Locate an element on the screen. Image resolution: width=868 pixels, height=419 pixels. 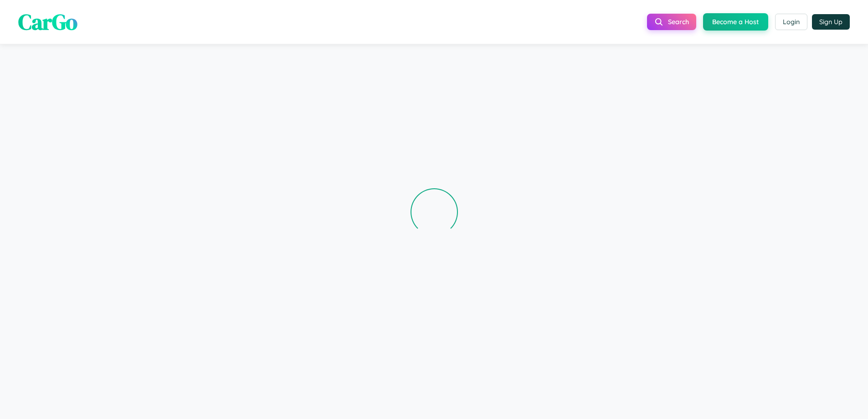
button: Sign Up is located at coordinates (830, 22).